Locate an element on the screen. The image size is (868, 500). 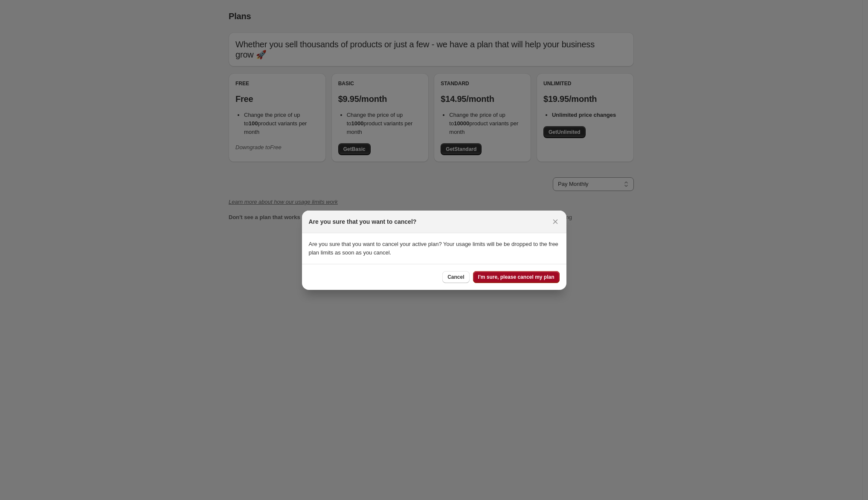
button: Close is located at coordinates (556, 222).